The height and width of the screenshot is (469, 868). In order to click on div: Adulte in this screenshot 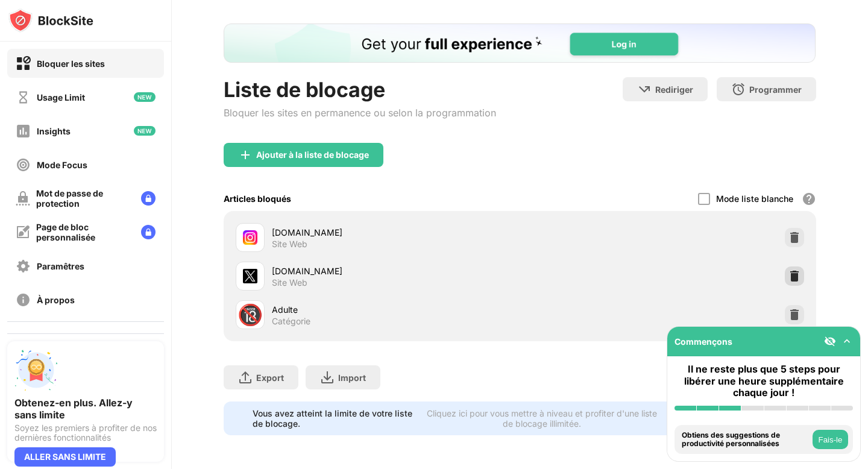, I will do `click(396, 310)`.